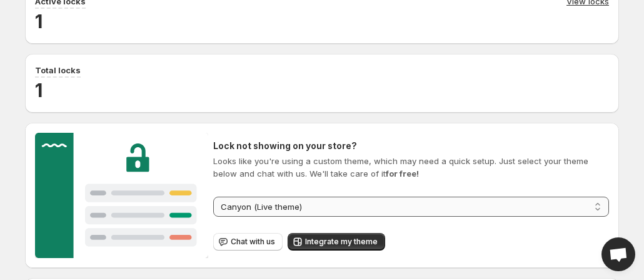 The image size is (644, 280). What do you see at coordinates (248, 242) in the screenshot?
I see `button: Chat with us` at bounding box center [248, 242].